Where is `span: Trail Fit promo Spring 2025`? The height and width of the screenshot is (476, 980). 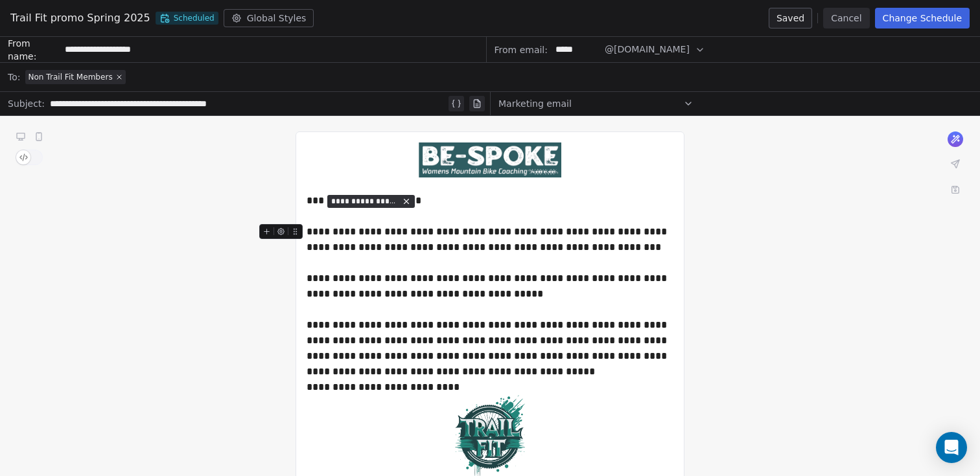 span: Trail Fit promo Spring 2025 is located at coordinates (80, 18).